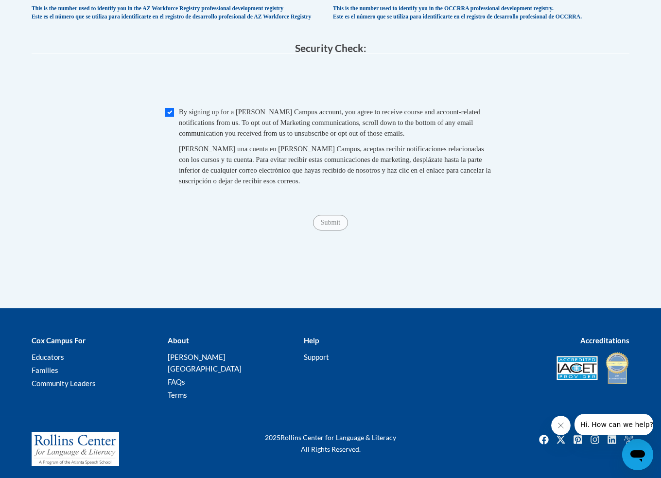 This screenshot has height=478, width=661. I want to click on a: Facebook, so click(544, 440).